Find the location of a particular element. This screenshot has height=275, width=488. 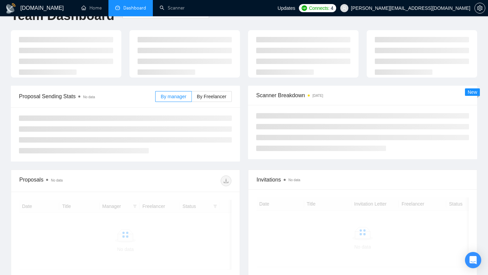

div: Proposals is located at coordinates (72, 181).